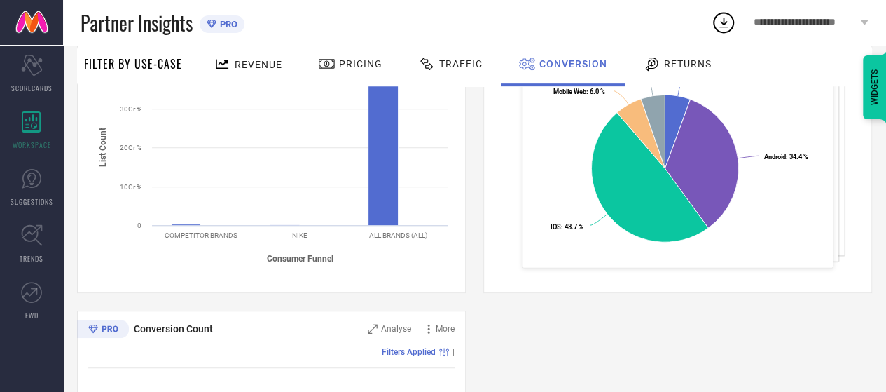  I want to click on span: Pricing, so click(361, 64).